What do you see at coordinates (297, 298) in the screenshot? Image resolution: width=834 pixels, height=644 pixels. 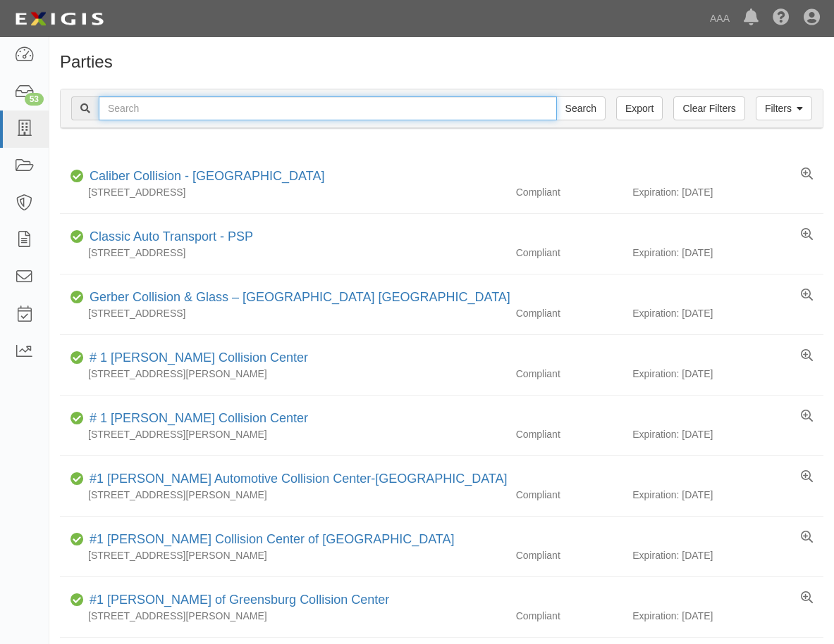 I see `div: Gerber Collision & Glass – Houston Brighton` at bounding box center [297, 298].